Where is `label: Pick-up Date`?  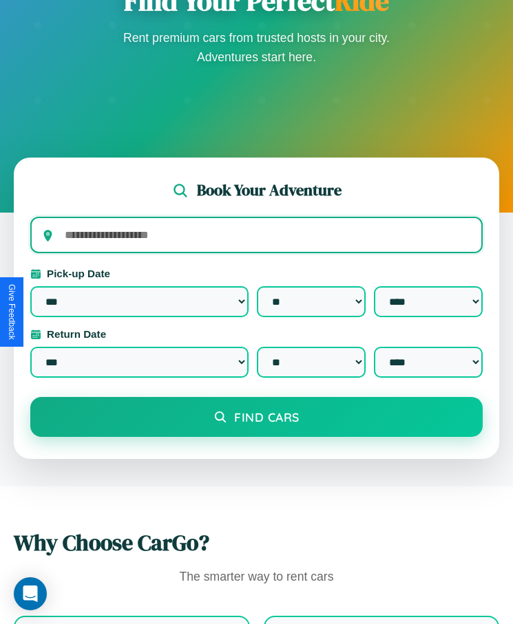
label: Pick-up Date is located at coordinates (256, 273).